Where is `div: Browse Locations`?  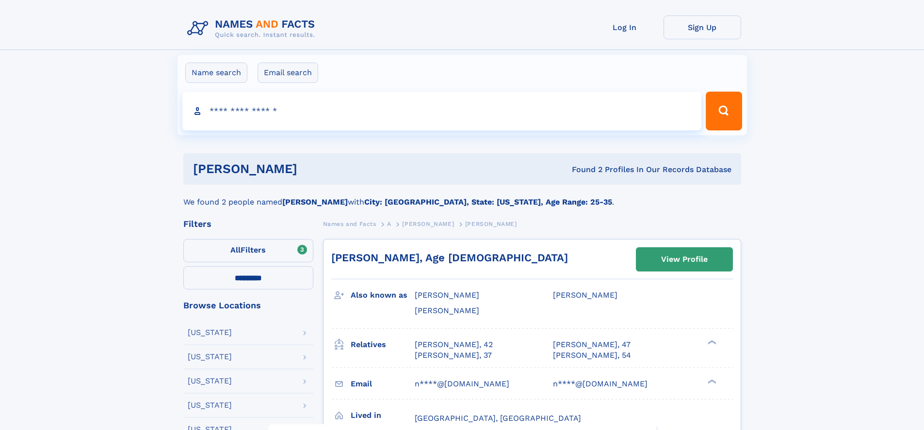 div: Browse Locations is located at coordinates (248, 305).